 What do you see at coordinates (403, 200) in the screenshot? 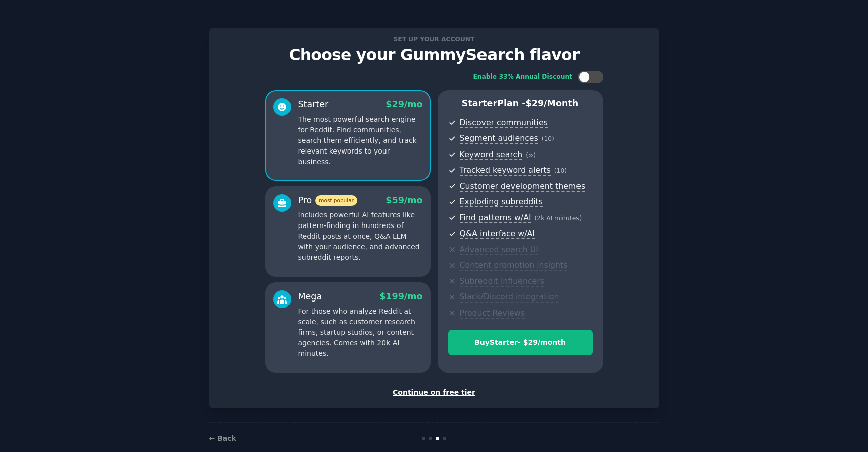
I see `span: $ 59 /mo` at bounding box center [403, 200].